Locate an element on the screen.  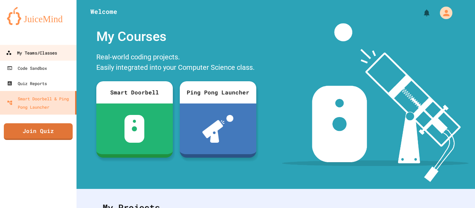
div: Smart Doorbell is located at coordinates (134, 92).